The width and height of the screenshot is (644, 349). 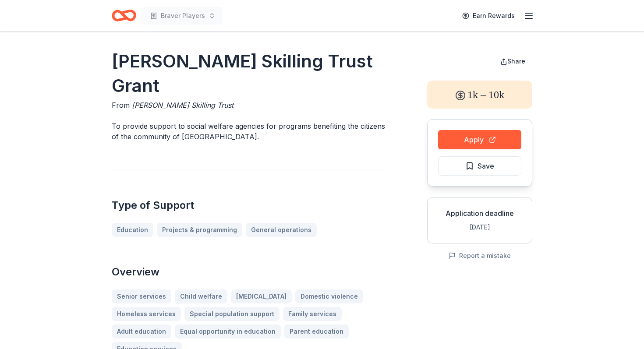 I want to click on a: Education, so click(x=132, y=231).